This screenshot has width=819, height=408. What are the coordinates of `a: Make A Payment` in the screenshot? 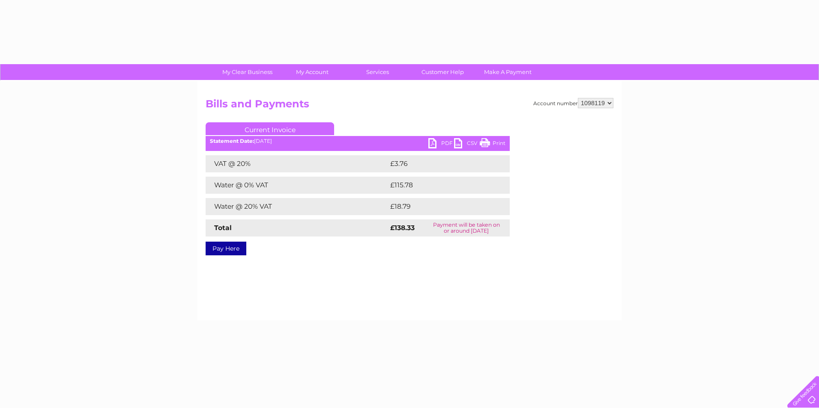 It's located at (507, 72).